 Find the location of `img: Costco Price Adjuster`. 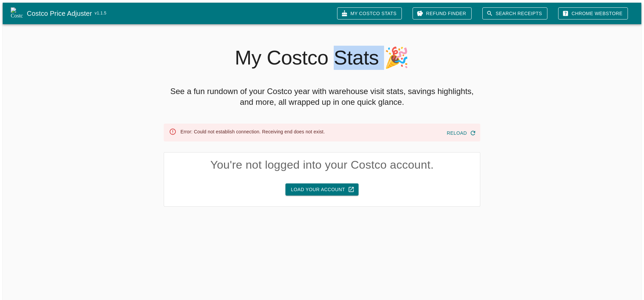

img: Costco Price Adjuster is located at coordinates (17, 13).